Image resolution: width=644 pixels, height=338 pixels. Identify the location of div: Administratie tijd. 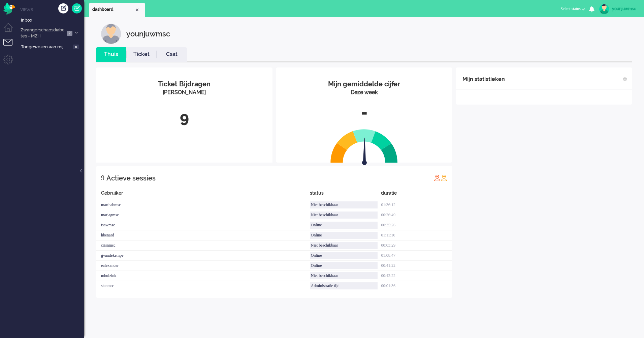
(344, 286).